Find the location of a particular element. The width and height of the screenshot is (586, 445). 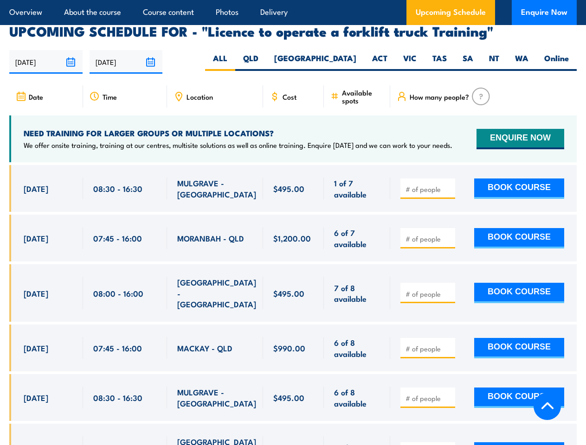

label: WA is located at coordinates (521, 62).